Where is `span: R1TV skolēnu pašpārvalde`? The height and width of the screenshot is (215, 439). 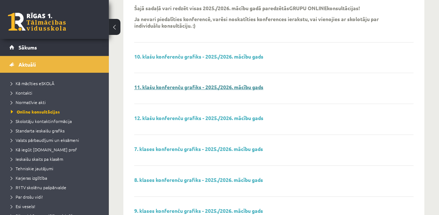 span: R1TV skolēnu pašpārvalde is located at coordinates (38, 187).